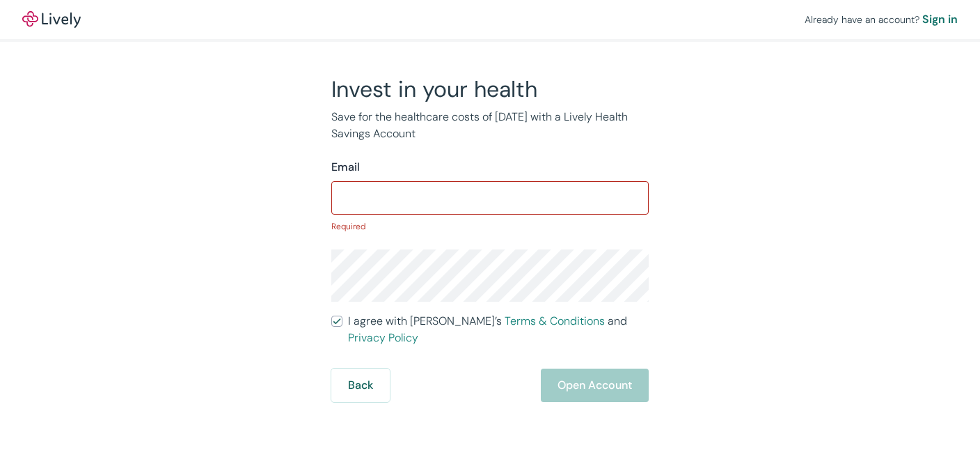 This screenshot has width=980, height=469. I want to click on label: Email, so click(345, 167).